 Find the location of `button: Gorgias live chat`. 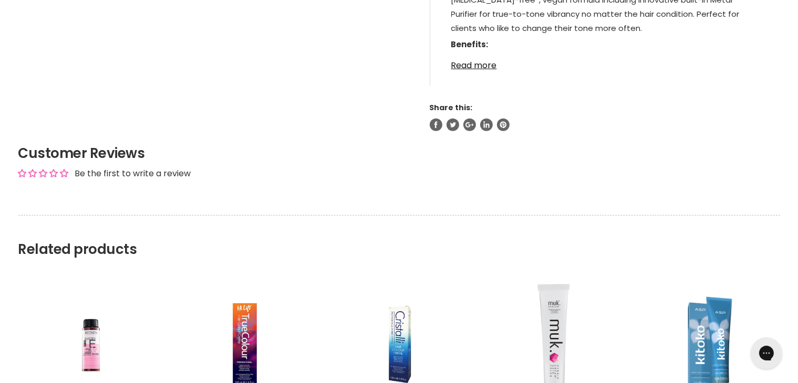

button: Gorgias live chat is located at coordinates (21, 19).